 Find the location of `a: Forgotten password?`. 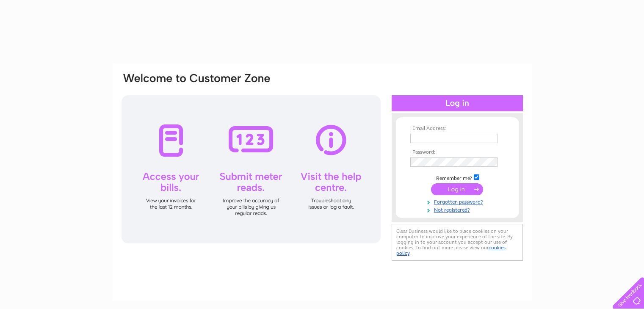

a: Forgotten password? is located at coordinates (458, 201).